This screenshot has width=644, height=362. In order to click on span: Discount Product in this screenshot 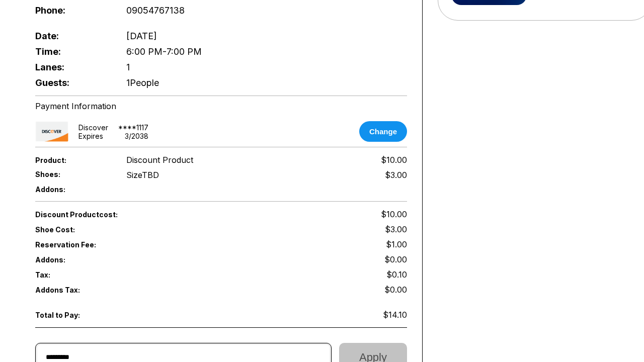, I will do `click(159, 160)`.